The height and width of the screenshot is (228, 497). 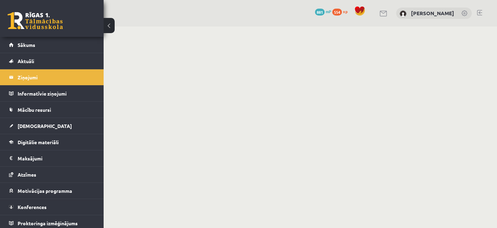 I want to click on a: Atzīmes, so click(x=52, y=175).